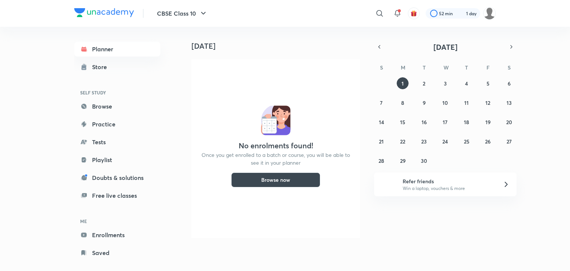 The image size is (570, 271). Describe the element at coordinates (490, 13) in the screenshot. I see `img: Vivek Patil` at that location.